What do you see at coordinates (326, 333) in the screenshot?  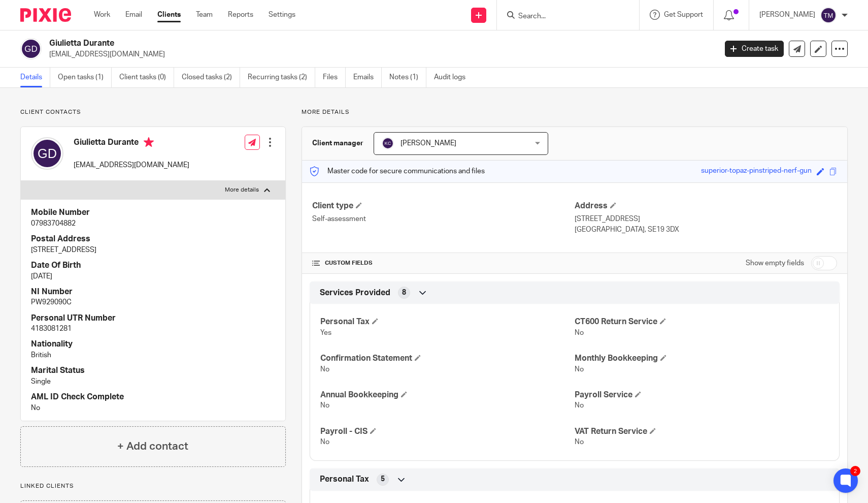 I see `span: Yes` at bounding box center [326, 333].